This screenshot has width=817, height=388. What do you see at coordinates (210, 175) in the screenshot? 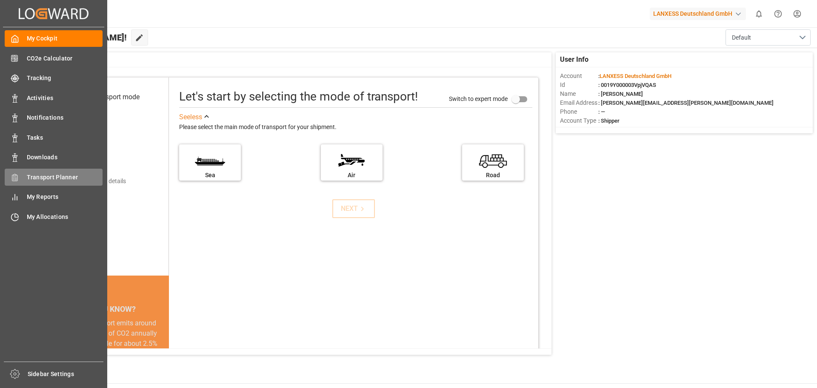
I see `div: Sea` at bounding box center [210, 175].